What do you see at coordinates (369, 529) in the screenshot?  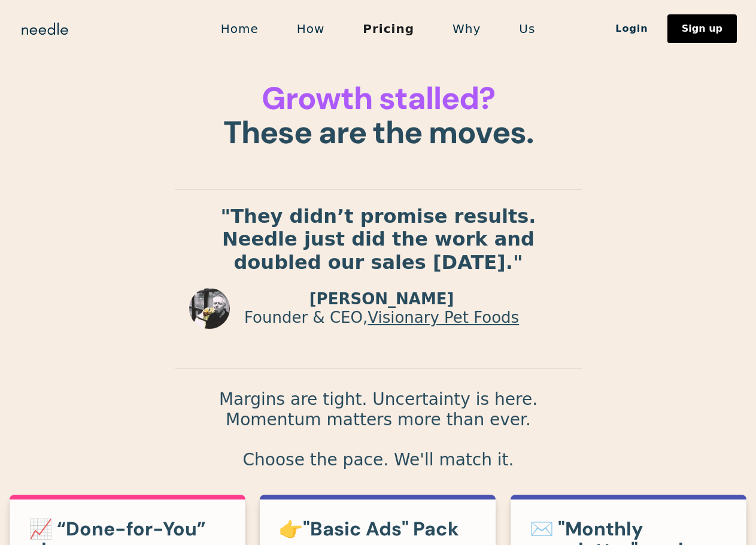 I see `strong: 👉"Basic Ads" Pack` at bounding box center [369, 529].